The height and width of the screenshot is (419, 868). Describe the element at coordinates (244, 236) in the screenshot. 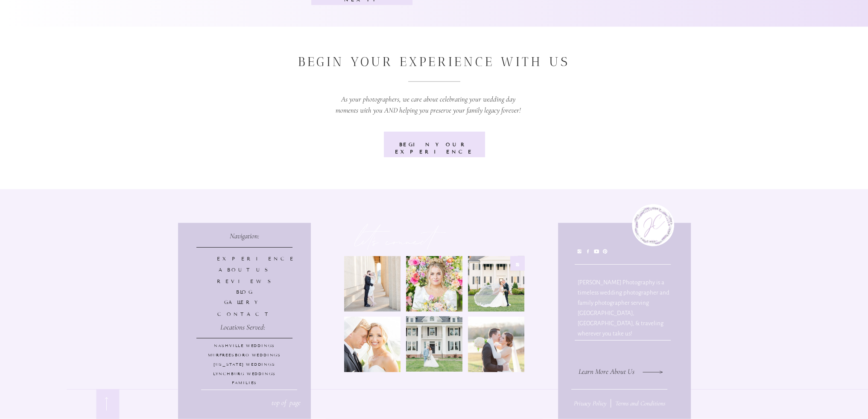

I see `a: Navigation:` at that location.